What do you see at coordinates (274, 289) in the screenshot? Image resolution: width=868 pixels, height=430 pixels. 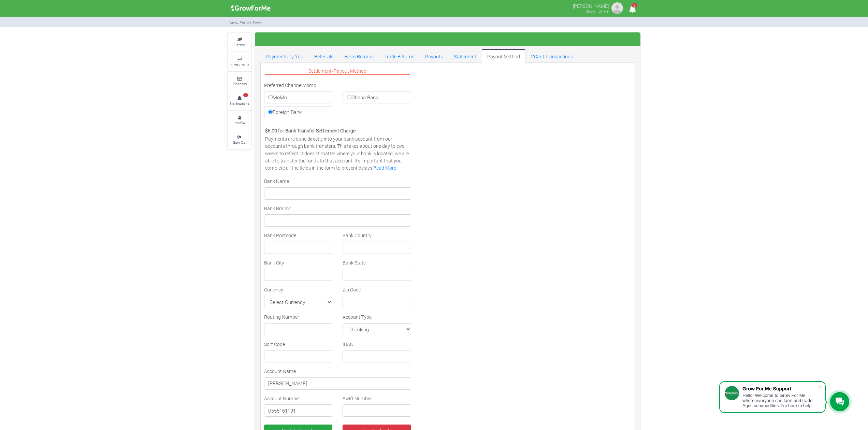 I see `label: Currency` at bounding box center [274, 289].